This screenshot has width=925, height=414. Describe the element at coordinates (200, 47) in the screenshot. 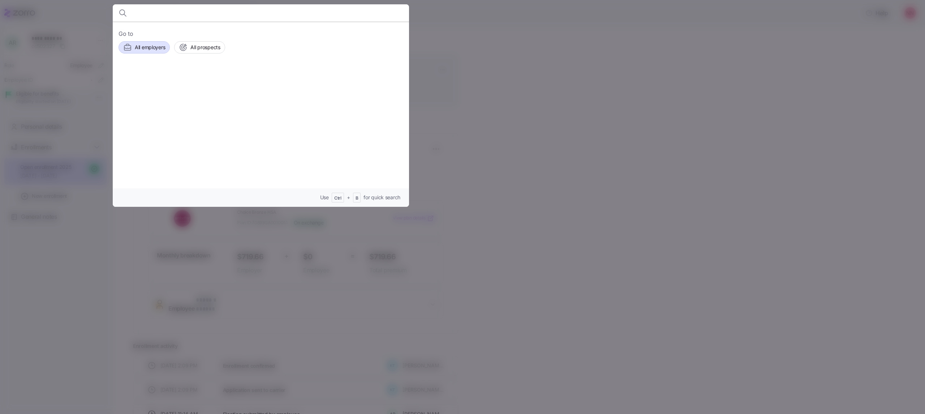

I see `button: All prospects` at that location.